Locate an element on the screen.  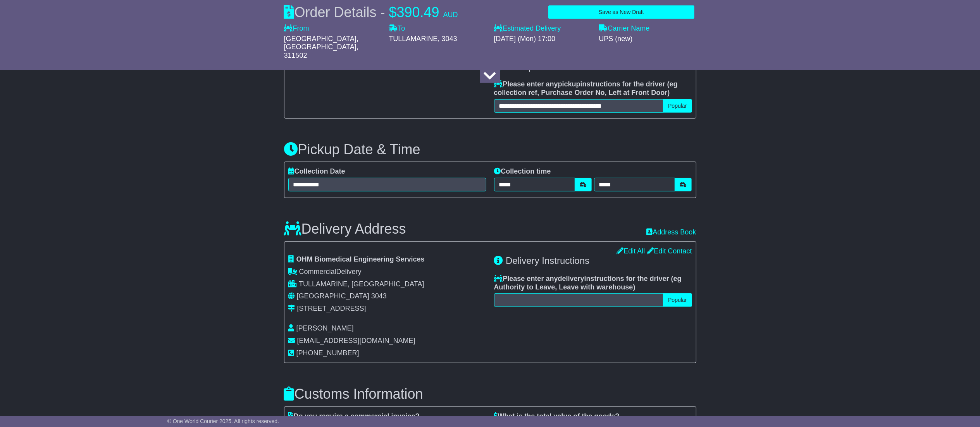
span: OHM Biomedical Engineering Services is located at coordinates (361, 260).